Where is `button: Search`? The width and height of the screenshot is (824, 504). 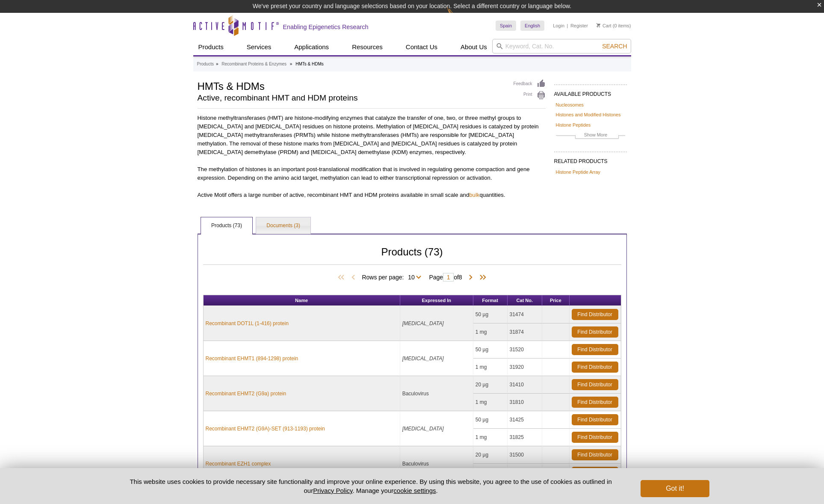
button: Search is located at coordinates (615, 46).